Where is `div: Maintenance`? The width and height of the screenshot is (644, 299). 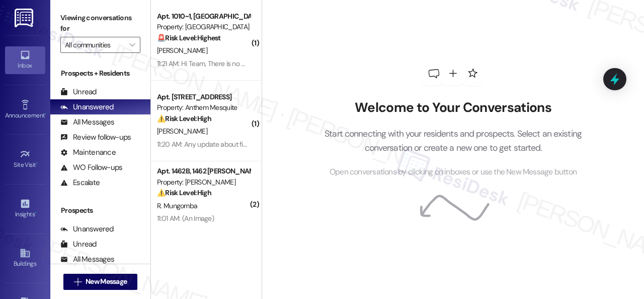 div: Maintenance is located at coordinates (88, 152).